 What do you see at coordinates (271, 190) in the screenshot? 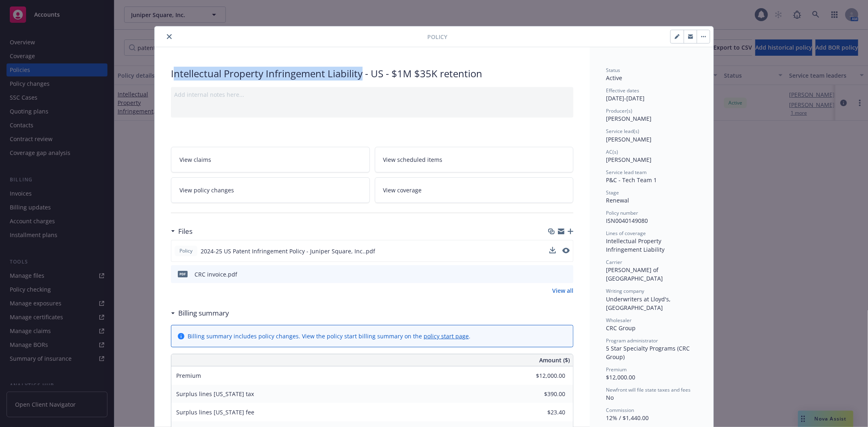
I see `a: View policy changes` at bounding box center [271, 190].